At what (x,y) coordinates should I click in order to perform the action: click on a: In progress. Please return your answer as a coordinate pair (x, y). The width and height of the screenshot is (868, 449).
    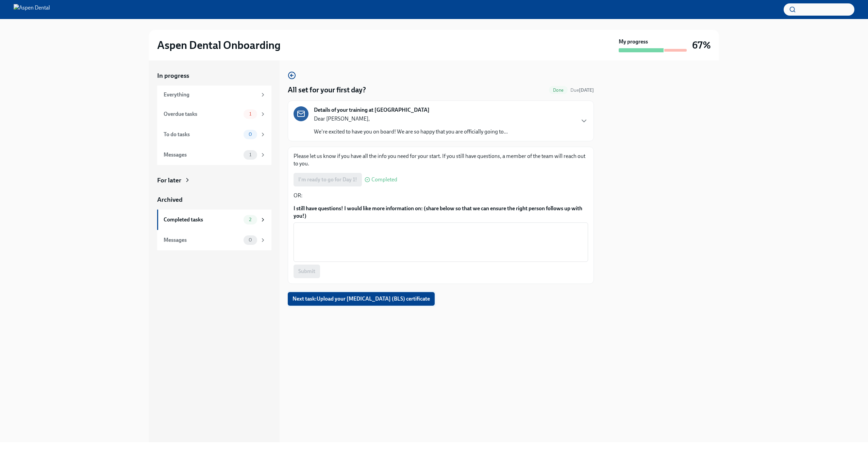
    Looking at the image, I should click on (214, 75).